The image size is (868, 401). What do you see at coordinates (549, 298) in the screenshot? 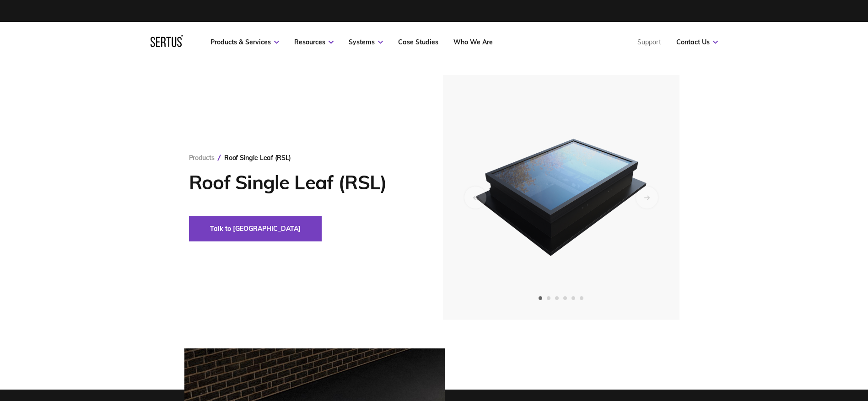
I see `span: Go to slide 2` at bounding box center [549, 298].